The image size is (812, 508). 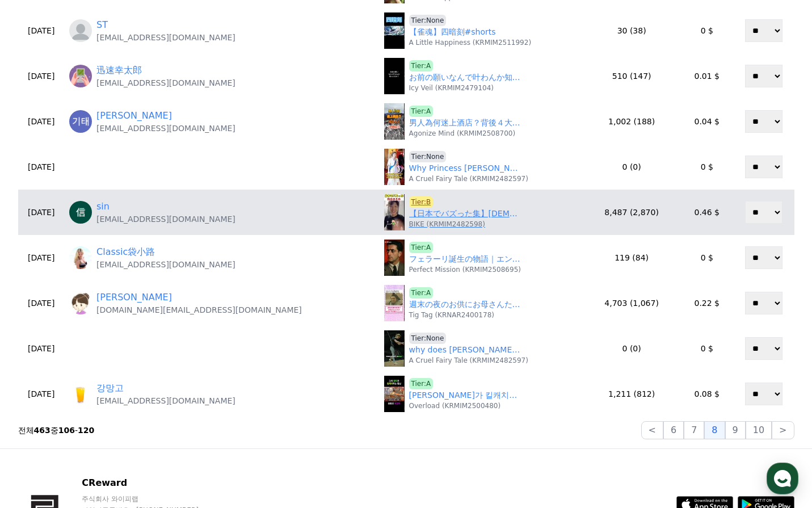 What do you see at coordinates (707, 212) in the screenshot?
I see `td: 0.46 $` at bounding box center [707, 212].